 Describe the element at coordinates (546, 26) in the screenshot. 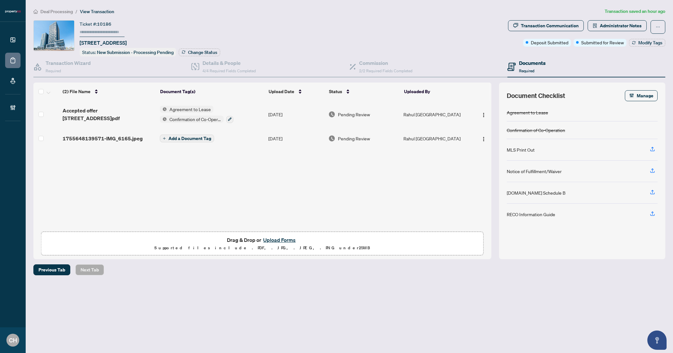

I see `button: Transaction Communication` at that location.